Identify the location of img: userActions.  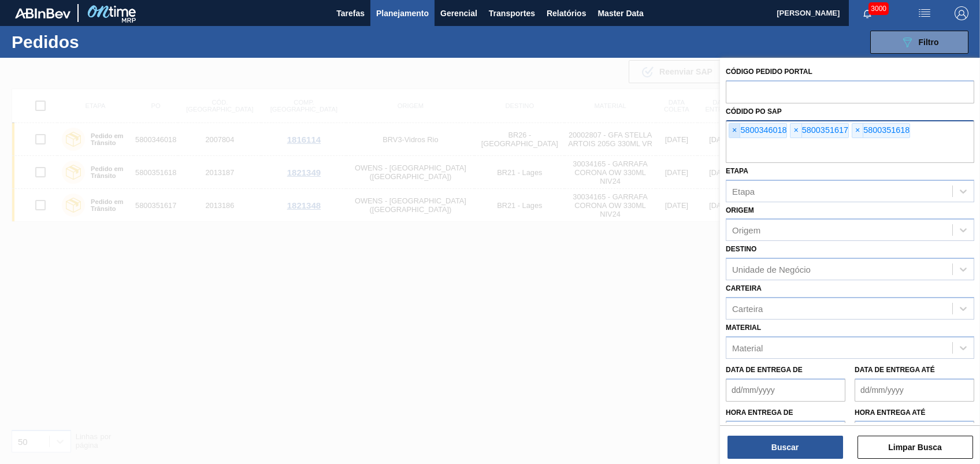
(925, 13).